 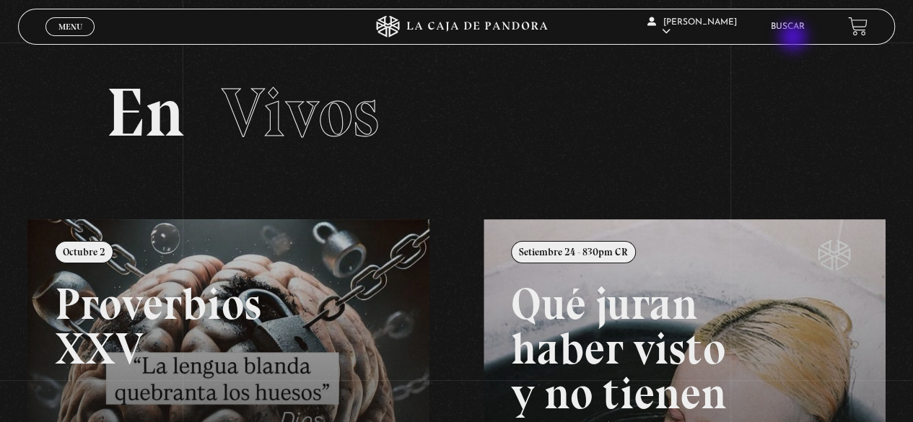 What do you see at coordinates (70, 27) in the screenshot?
I see `span: Menu` at bounding box center [70, 27].